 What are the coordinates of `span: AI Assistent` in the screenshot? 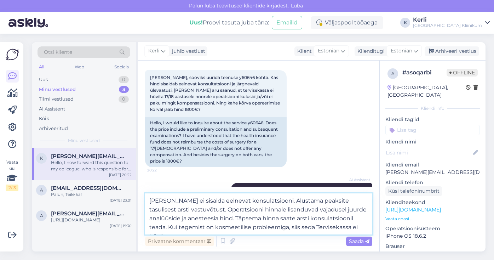 It's located at (357, 179).